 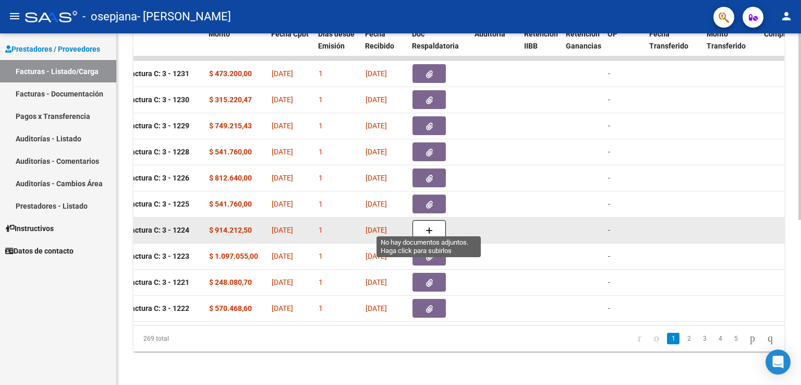 I want to click on span: Doc Respaldatoria, so click(x=435, y=40).